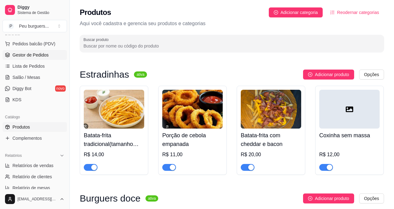 This screenshot has width=394, height=209. I want to click on a: Complementos, so click(35, 138).